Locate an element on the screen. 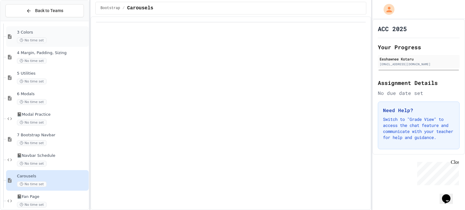  span: 6 Modals is located at coordinates (52, 94).